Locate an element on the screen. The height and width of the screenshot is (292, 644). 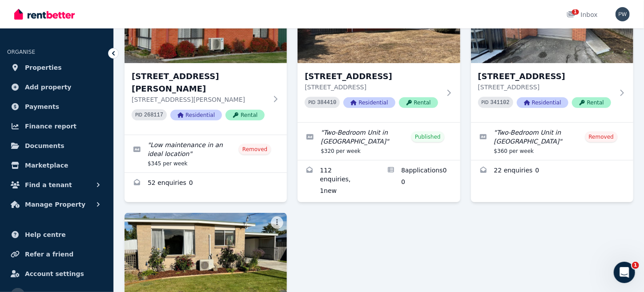
a: Refer a friend is located at coordinates (57, 254).